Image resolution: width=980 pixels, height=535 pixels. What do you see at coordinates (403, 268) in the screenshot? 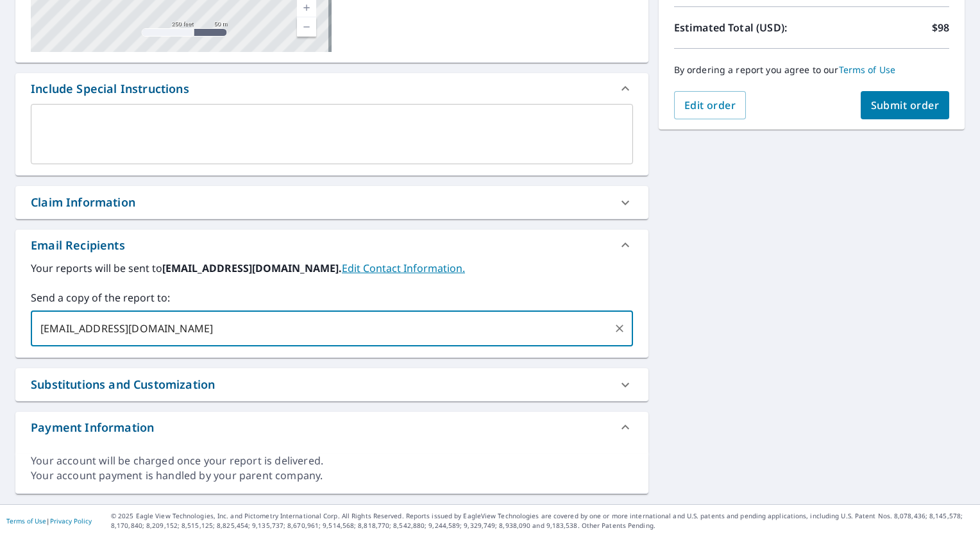
I see `a: EditContactInfo` at bounding box center [403, 268].